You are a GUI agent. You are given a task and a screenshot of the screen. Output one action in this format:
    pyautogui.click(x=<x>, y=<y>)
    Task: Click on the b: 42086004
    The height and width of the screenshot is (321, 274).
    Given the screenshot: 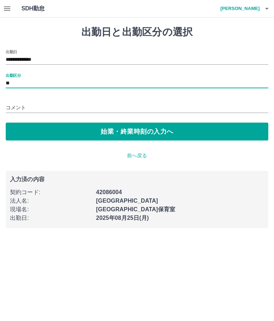 What is the action you would take?
    pyautogui.click(x=109, y=192)
    